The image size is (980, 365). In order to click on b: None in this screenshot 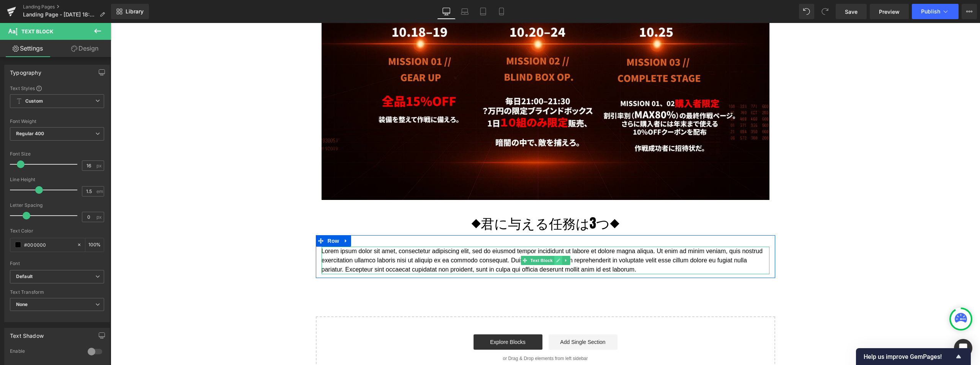, I will do `click(22, 304)`.